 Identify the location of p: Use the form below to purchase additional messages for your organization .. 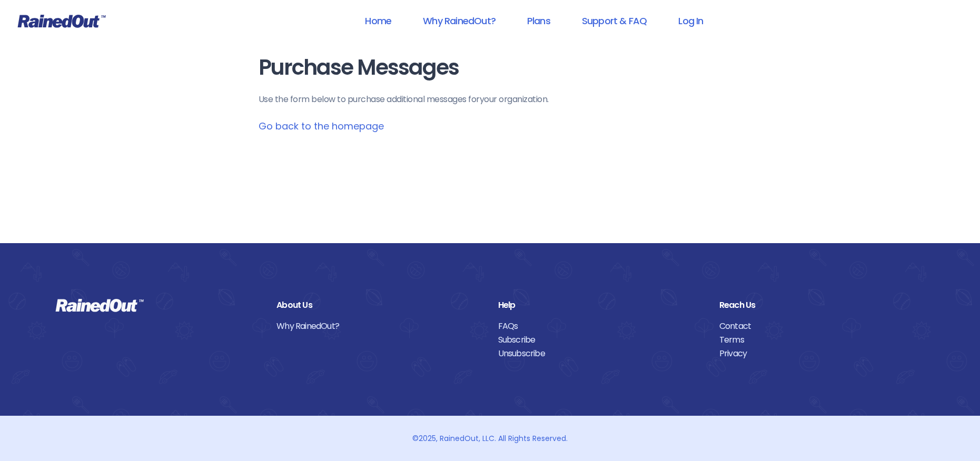
(490, 99).